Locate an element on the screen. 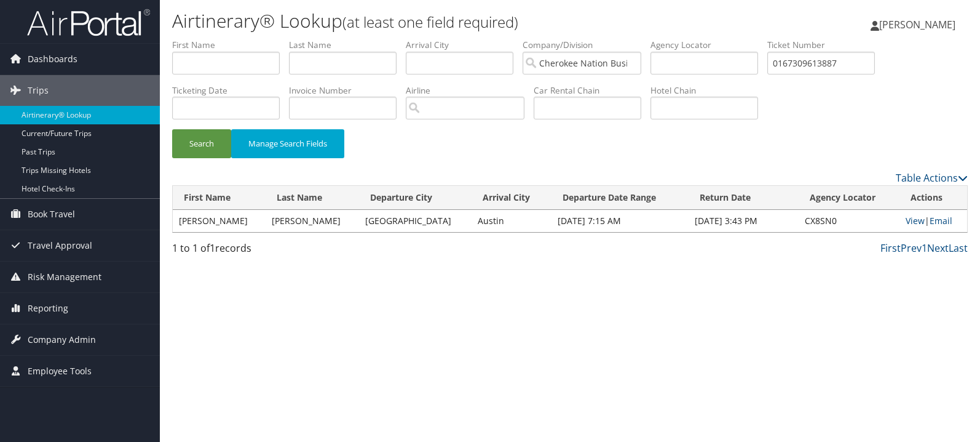  label: Invoice Number is located at coordinates (347, 90).